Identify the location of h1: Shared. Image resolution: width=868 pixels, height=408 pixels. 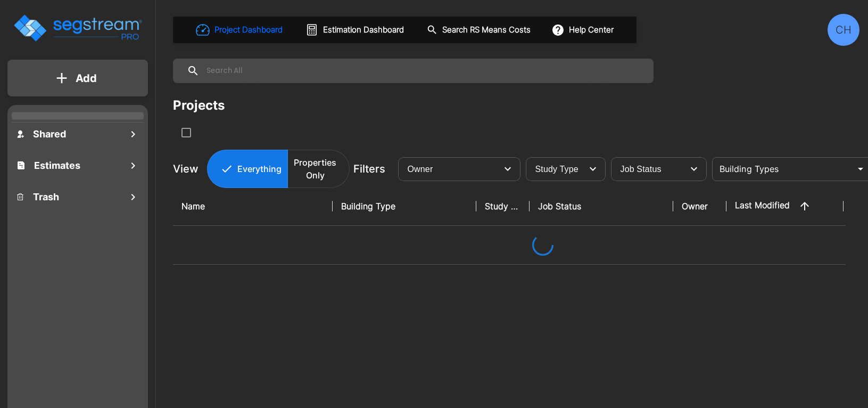
(49, 134).